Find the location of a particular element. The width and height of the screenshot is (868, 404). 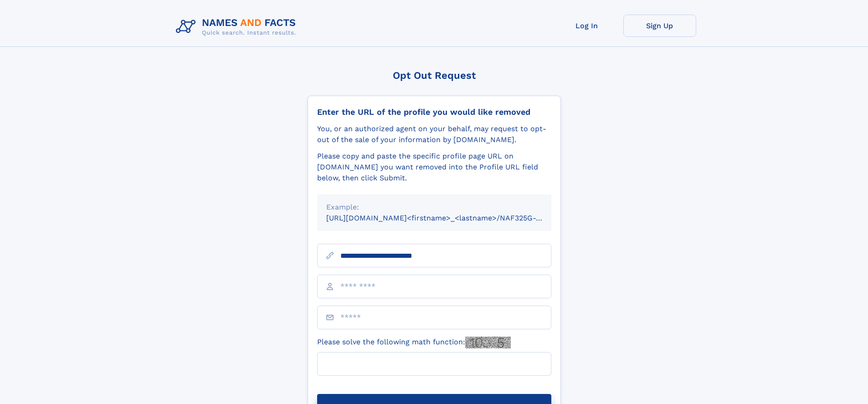

a: Log In is located at coordinates (587, 26).